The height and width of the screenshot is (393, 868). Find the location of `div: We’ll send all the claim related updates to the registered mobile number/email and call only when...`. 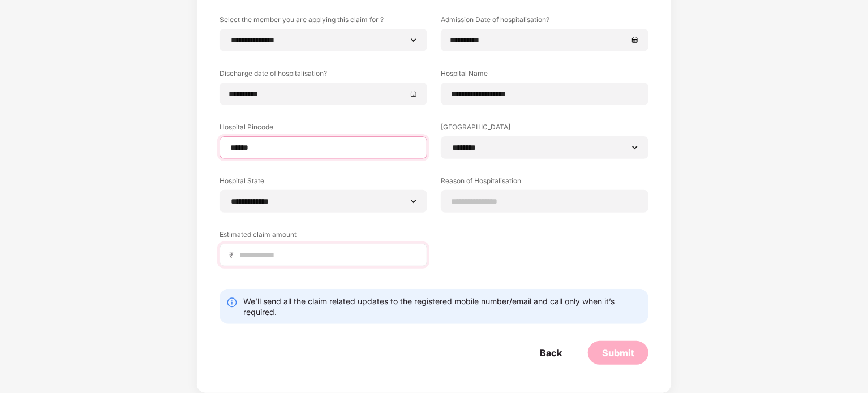

div: We’ll send all the claim related updates to the registered mobile number/email and call only when... is located at coordinates (443, 307).